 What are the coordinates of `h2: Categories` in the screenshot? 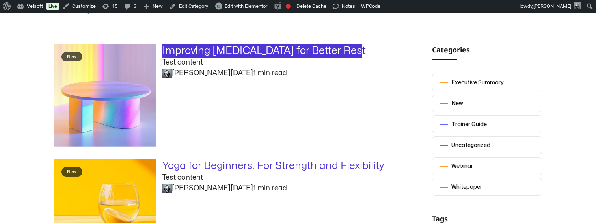 It's located at (487, 50).